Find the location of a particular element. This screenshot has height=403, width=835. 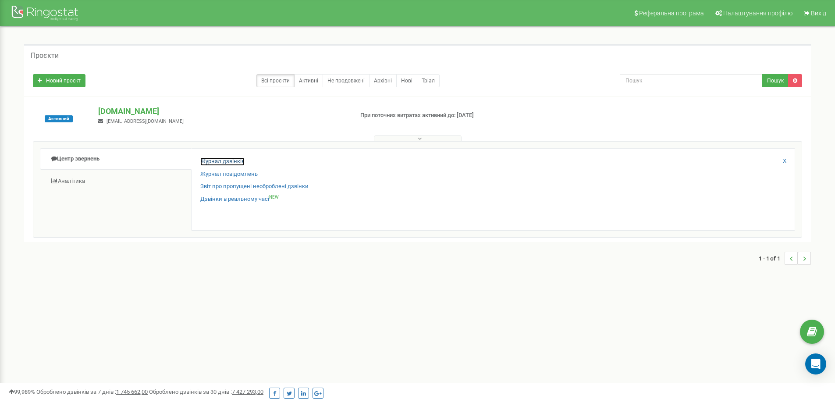

span: Оброблено дзвінків за 30 днів : is located at coordinates (206, 392).